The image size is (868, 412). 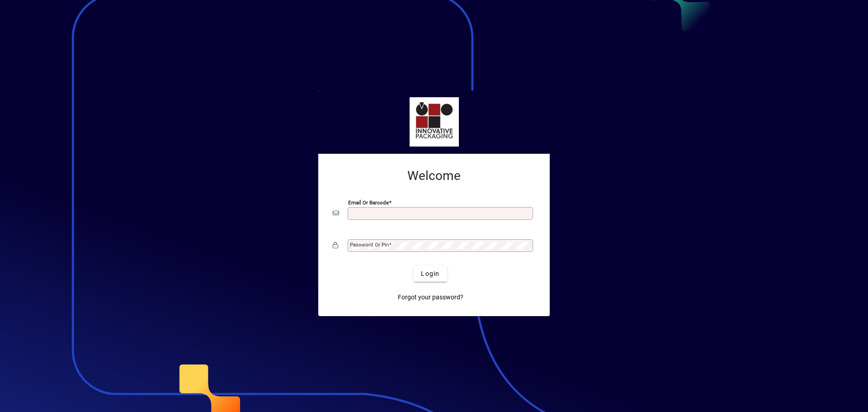 What do you see at coordinates (430, 297) in the screenshot?
I see `a: Forgot your password?` at bounding box center [430, 297].